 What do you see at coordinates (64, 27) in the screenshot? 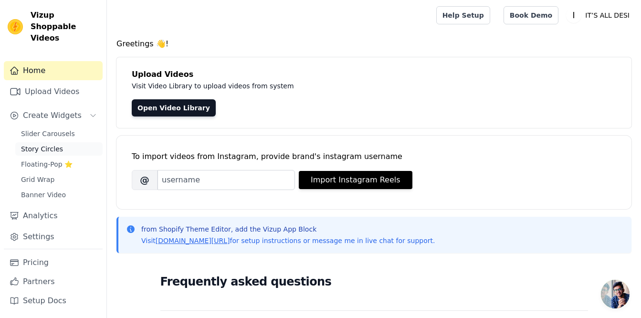
I see `span: Vizup Shoppable Videos` at bounding box center [64, 27].